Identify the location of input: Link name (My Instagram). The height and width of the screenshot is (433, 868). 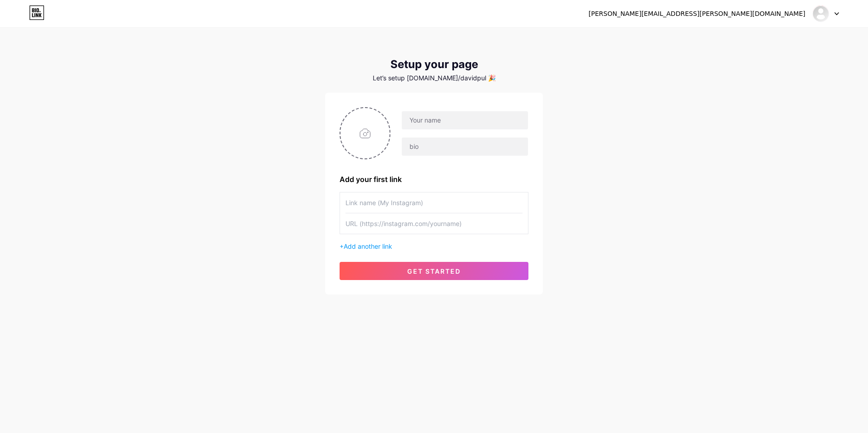
(434, 203).